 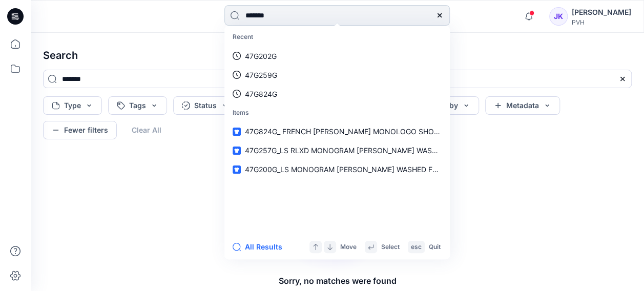 What do you see at coordinates (337, 113) in the screenshot?
I see `p: Items` at bounding box center [337, 113].